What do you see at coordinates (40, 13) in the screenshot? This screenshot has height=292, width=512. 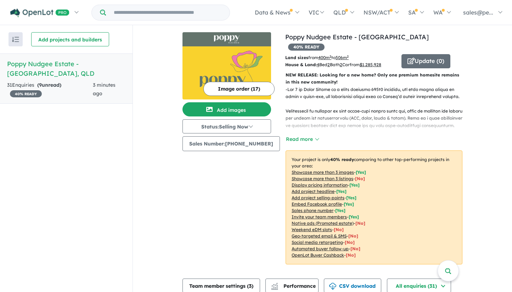 I see `img: Openlot PRO Logo White` at bounding box center [40, 13].